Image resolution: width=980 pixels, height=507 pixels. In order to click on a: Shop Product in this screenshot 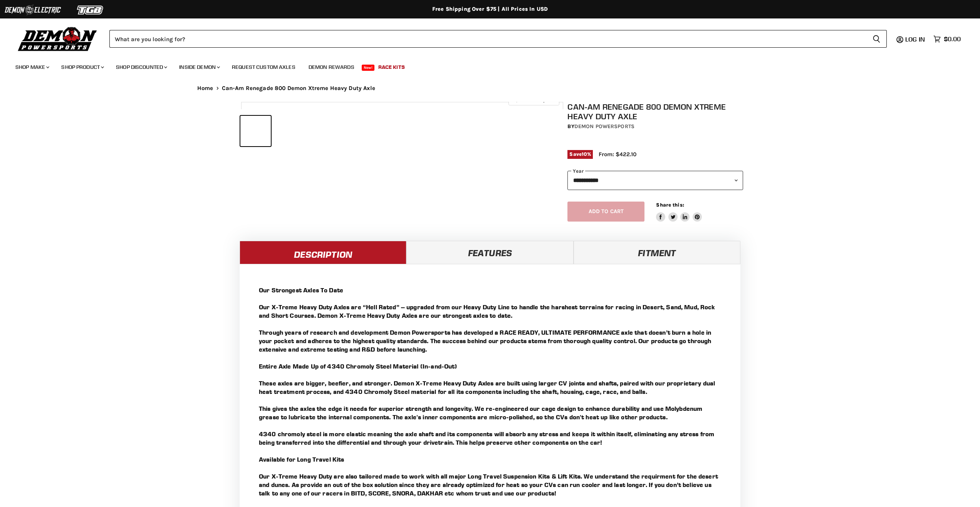, I will do `click(82, 67)`.